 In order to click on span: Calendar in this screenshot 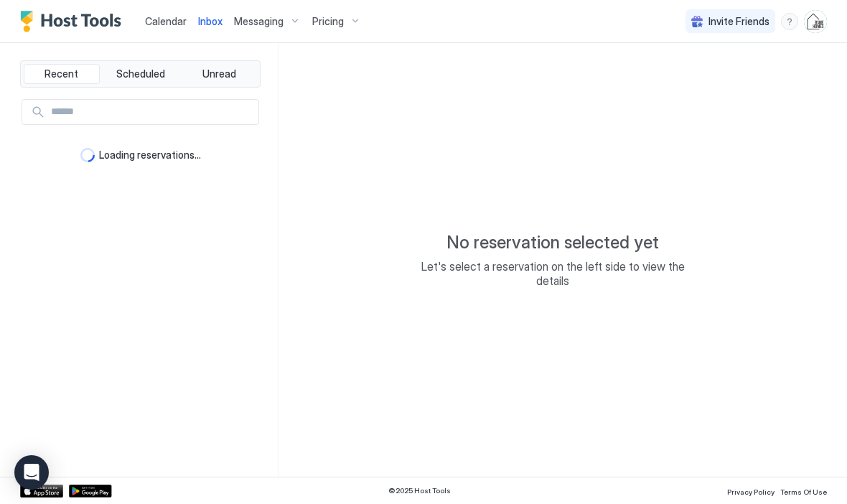, I will do `click(166, 21)`.